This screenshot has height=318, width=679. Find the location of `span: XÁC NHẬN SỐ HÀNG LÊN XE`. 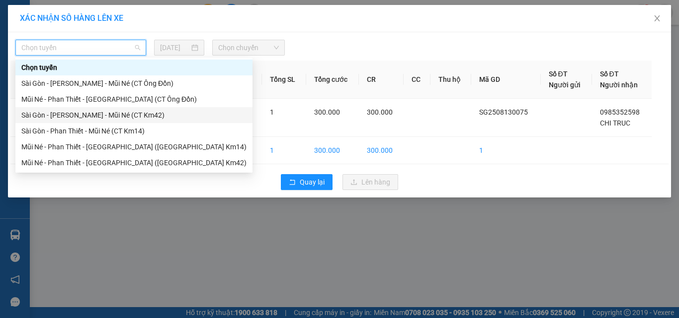

span: XÁC NHẬN SỐ HÀNG LÊN XE is located at coordinates (72, 18).